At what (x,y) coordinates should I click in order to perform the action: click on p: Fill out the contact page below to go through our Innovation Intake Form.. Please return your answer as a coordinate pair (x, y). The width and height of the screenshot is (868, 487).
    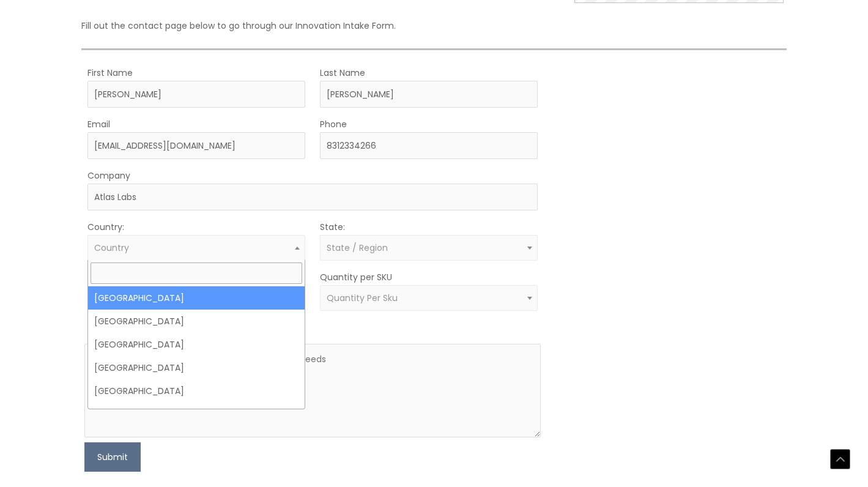
    Looking at the image, I should click on (434, 26).